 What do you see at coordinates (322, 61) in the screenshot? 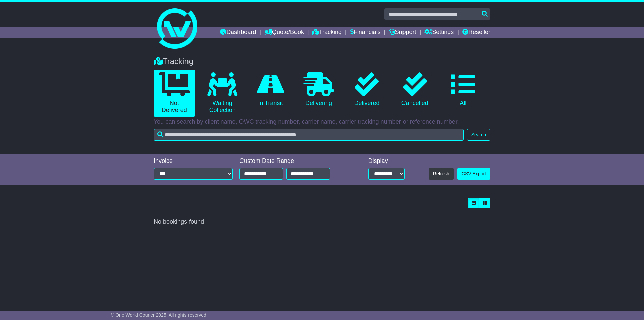
I see `div: Tracking` at bounding box center [322, 61].